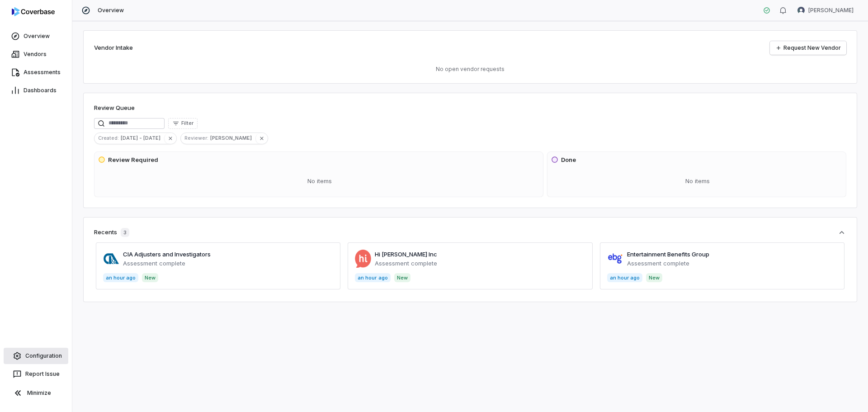 This screenshot has width=868, height=412. What do you see at coordinates (44, 356) in the screenshot?
I see `span: Configuration` at bounding box center [44, 356].